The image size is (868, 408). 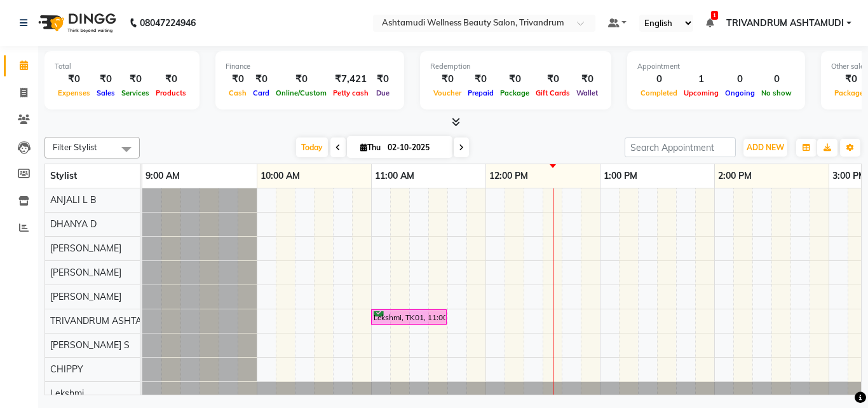 What do you see at coordinates (740, 93) in the screenshot?
I see `span: Ongoing` at bounding box center [740, 93].